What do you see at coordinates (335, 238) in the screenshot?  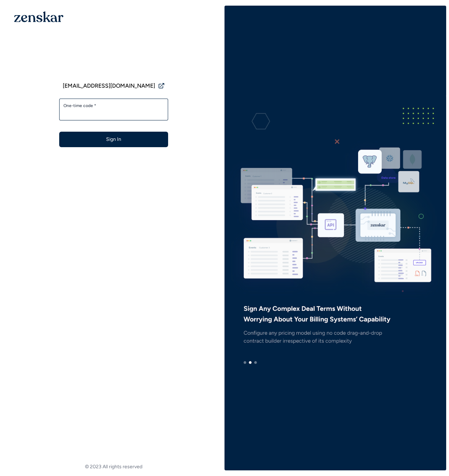 I see `img: e3ZQAAAMhDCM8y96E9JIIDxLgAABAgQIECBAgAABAgQyAoJA5mpDCRAgQIAAAQIECBAgQIAAAQIECBAgQKAsIAiU37edAAECB...` at bounding box center [335, 238].